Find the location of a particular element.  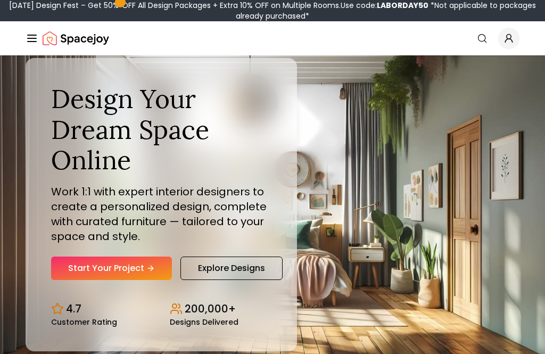

small: Customer Rating is located at coordinates (84, 322).